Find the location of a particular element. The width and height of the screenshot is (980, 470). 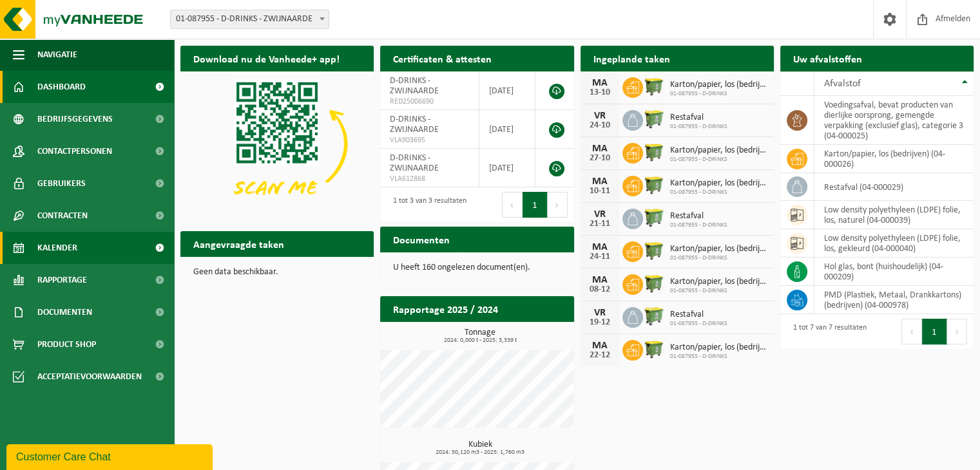

span: Dashboard is located at coordinates (61, 87).